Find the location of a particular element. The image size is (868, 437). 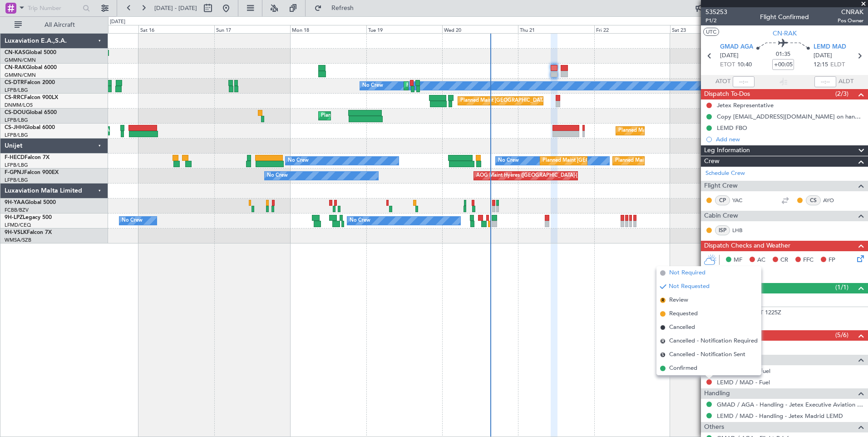

div: Planned Maint Sofia is located at coordinates (429, 86).